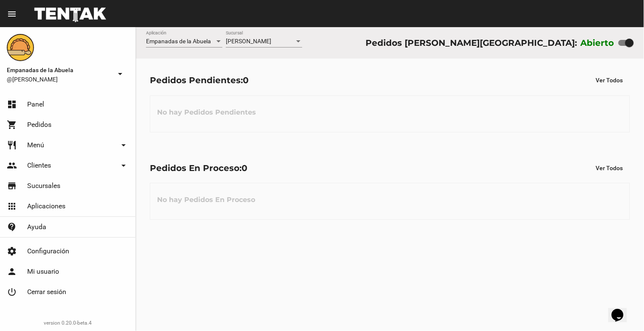 The height and width of the screenshot is (331, 644). I want to click on mat-icon: settings, so click(12, 251).